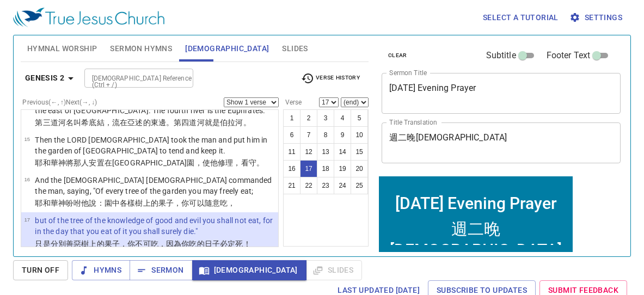 The image size is (644, 295). What do you see at coordinates (62, 49) in the screenshot?
I see `span: Hymnal Worship` at bounding box center [62, 49].